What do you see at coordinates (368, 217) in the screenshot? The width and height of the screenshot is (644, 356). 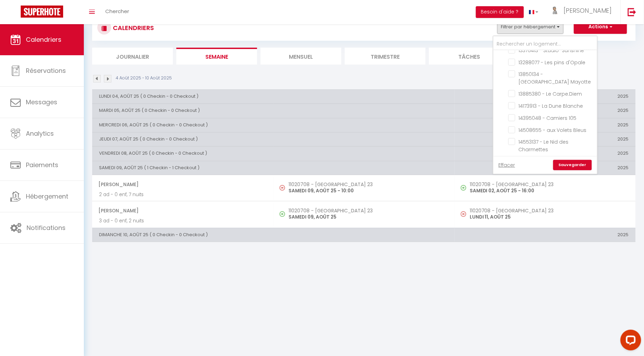 I see `p: SAMEDI 09, AOÛT 25` at bounding box center [368, 217].